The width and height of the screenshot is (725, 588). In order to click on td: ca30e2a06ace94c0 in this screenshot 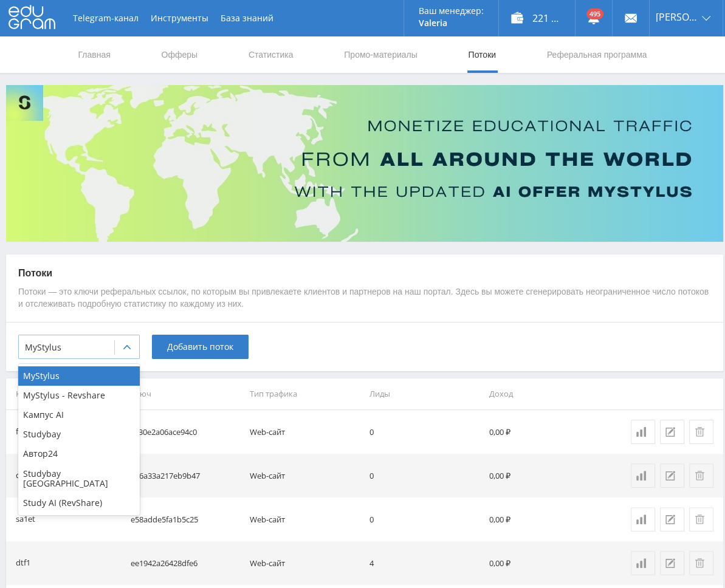, I will do `click(185, 432)`.